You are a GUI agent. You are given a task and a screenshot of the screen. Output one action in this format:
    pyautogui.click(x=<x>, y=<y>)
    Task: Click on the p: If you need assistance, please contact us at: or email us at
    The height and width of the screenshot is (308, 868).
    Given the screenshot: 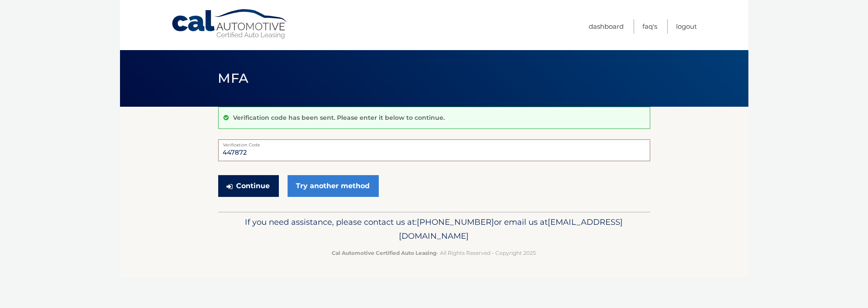 What is the action you would take?
    pyautogui.click(x=434, y=229)
    